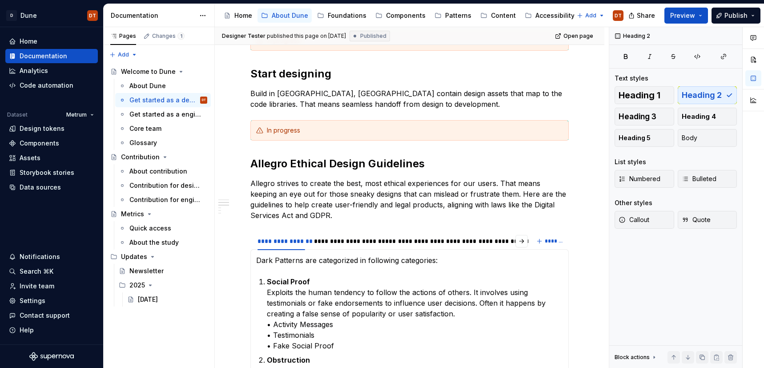 The image size is (764, 368). Describe the element at coordinates (146, 271) in the screenshot. I see `div: Newsletter` at that location.